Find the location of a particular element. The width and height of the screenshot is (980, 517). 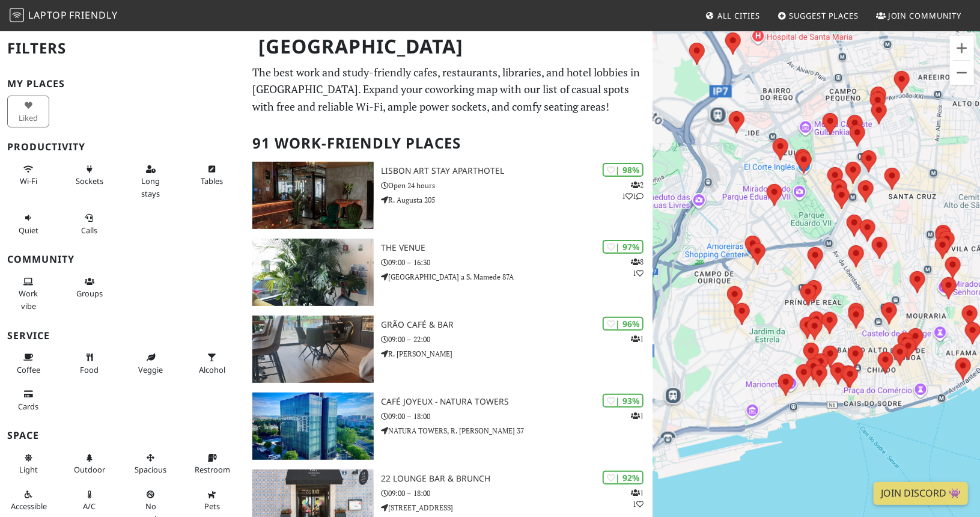

a: Join Community is located at coordinates (919, 16).